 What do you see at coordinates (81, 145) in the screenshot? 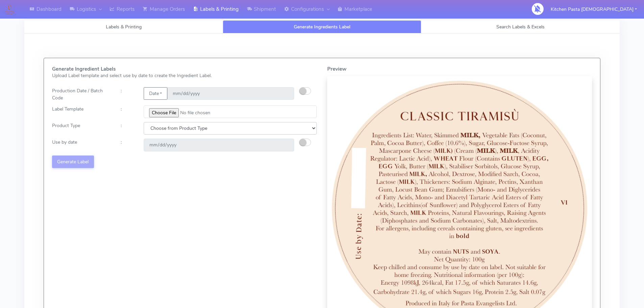
I see `div: Use by date` at bounding box center [81, 145].